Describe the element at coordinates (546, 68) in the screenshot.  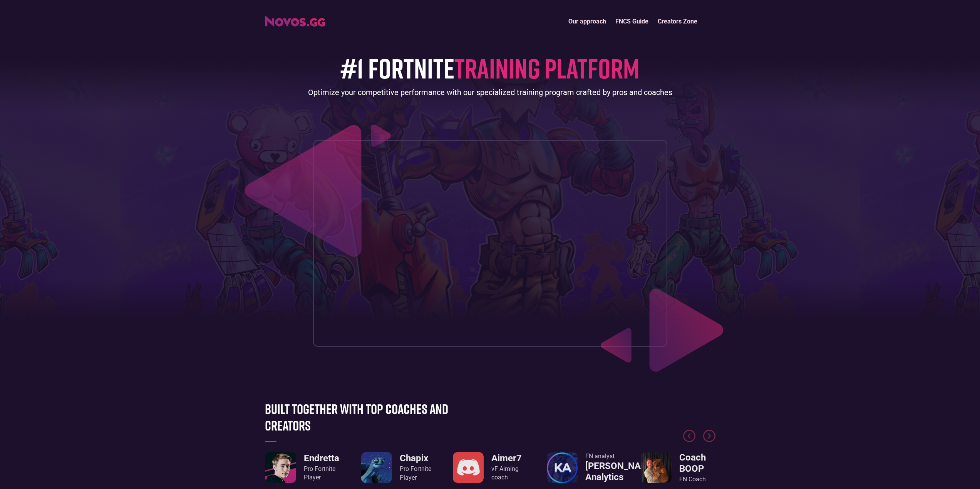
I see `span: TRAINING PLATFORM` at that location.